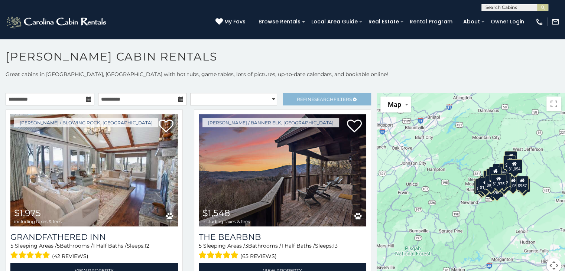 The width and height of the screenshot is (565, 271). What do you see at coordinates (334, 22) in the screenshot?
I see `a: Local Area Guide` at bounding box center [334, 22].